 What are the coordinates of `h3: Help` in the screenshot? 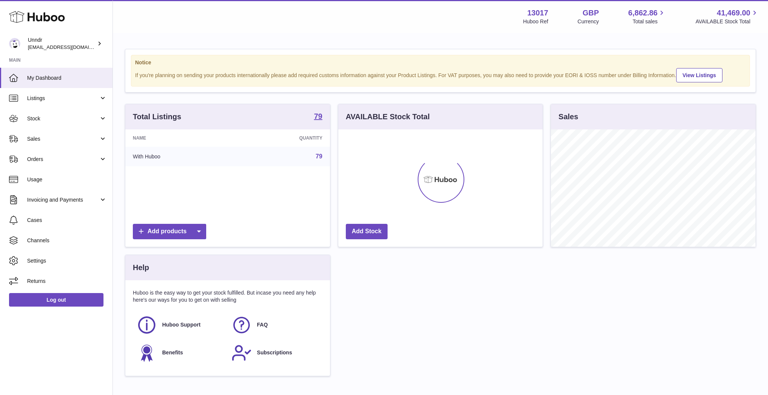 It's located at (141, 268).